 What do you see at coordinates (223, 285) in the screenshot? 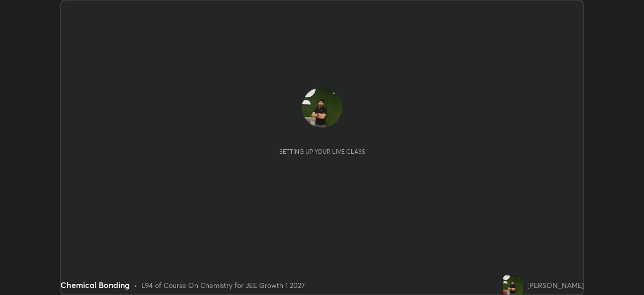
I see `div: L94 of Course On Chemistry for JEE Growth 1 2027` at bounding box center [223, 285].